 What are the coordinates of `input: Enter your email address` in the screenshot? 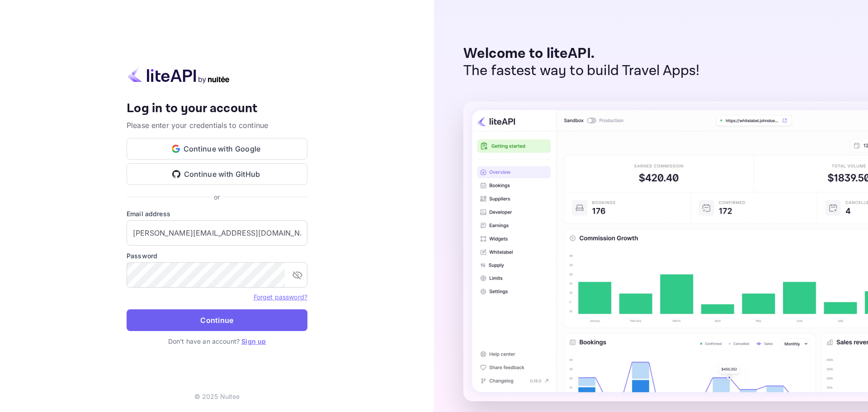 It's located at (217, 233).